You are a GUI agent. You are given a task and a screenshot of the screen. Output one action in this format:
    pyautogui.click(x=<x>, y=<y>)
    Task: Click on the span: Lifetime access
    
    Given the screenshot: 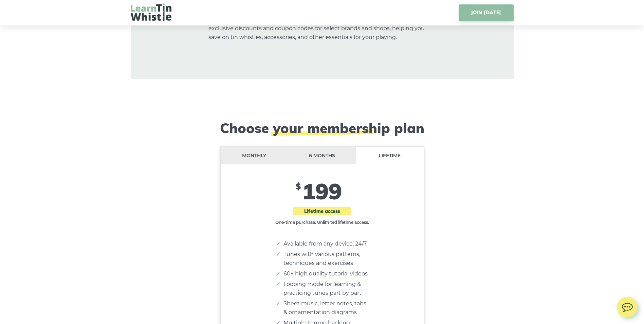 What is the action you would take?
    pyautogui.click(x=322, y=211)
    